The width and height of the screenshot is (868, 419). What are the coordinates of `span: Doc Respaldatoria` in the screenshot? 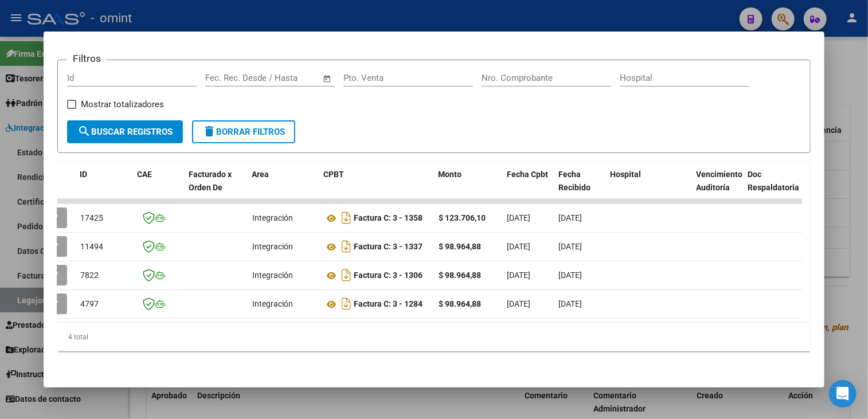 It's located at (774, 181).